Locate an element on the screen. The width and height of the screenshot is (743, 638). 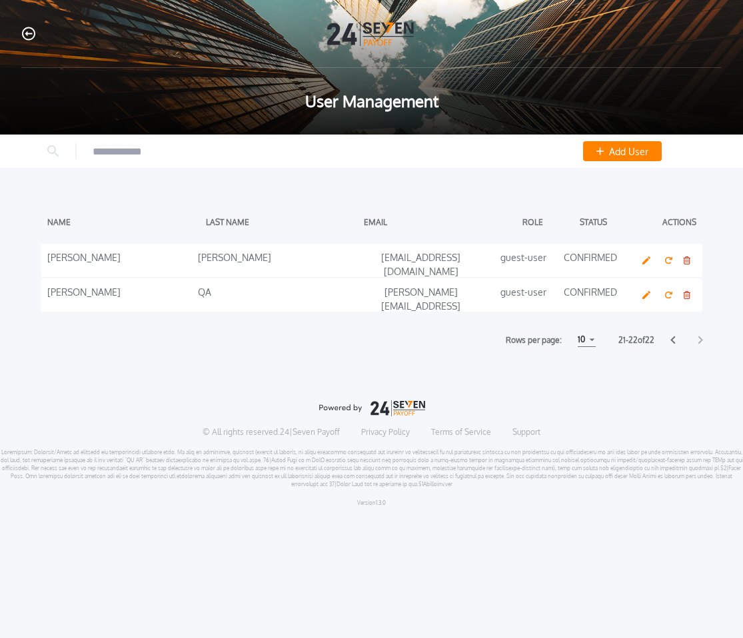
div: NAME is located at coordinates (123, 222).